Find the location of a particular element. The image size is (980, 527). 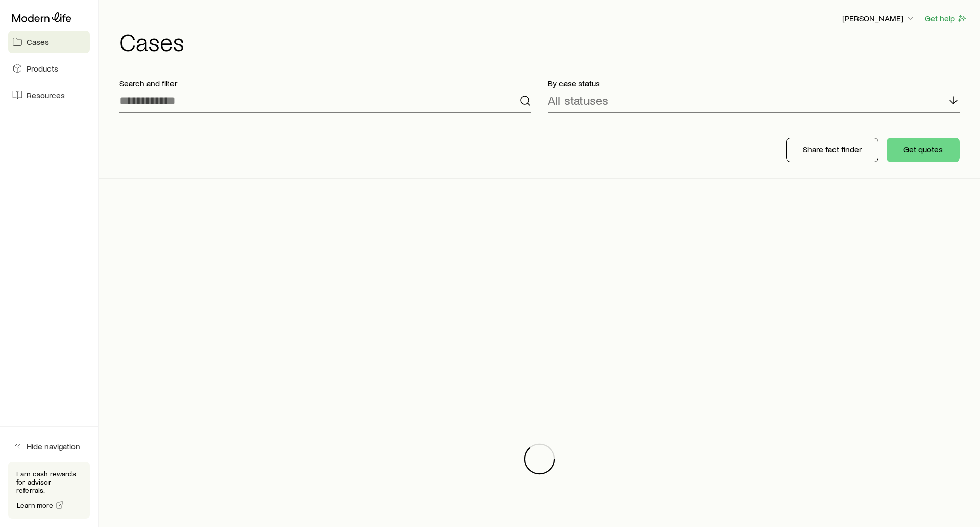

button: Get quotes is located at coordinates (923, 150).